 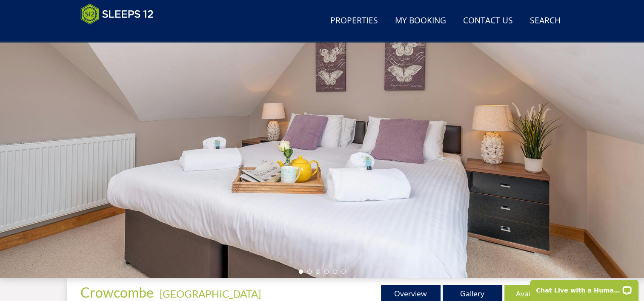 What do you see at coordinates (117, 292) in the screenshot?
I see `span: Crowcombe` at bounding box center [117, 292].